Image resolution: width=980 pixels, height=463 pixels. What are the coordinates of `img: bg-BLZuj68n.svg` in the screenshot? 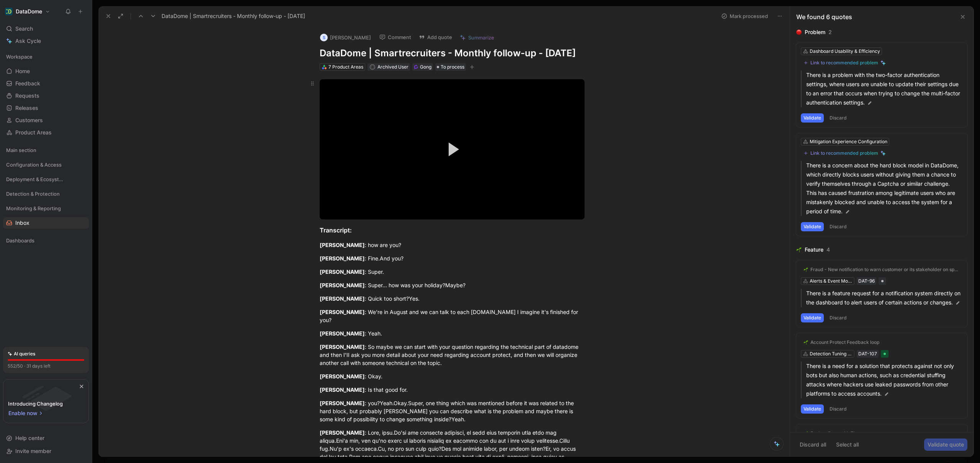 It's located at (46, 399).